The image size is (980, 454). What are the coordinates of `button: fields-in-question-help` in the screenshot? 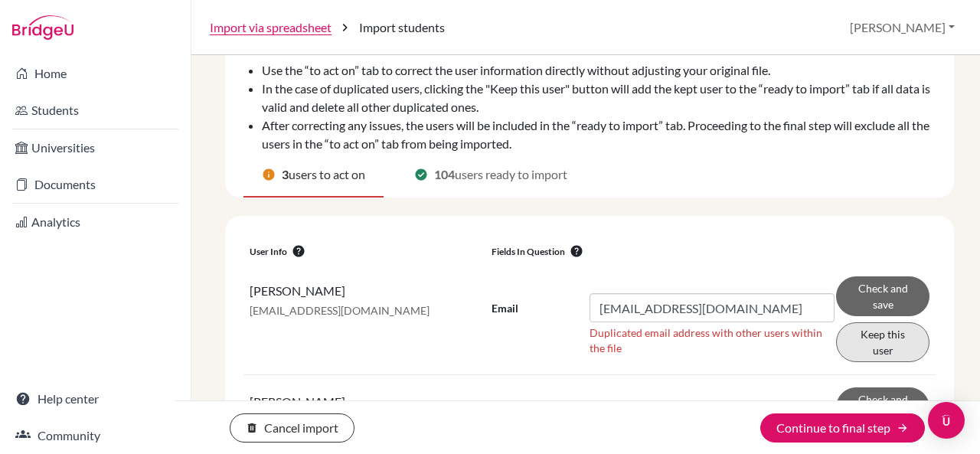 It's located at (577, 251).